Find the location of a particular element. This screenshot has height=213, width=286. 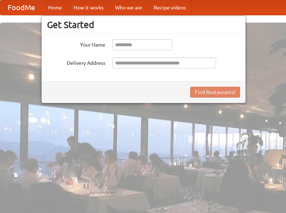

label: Delivery Address is located at coordinates (76, 62).